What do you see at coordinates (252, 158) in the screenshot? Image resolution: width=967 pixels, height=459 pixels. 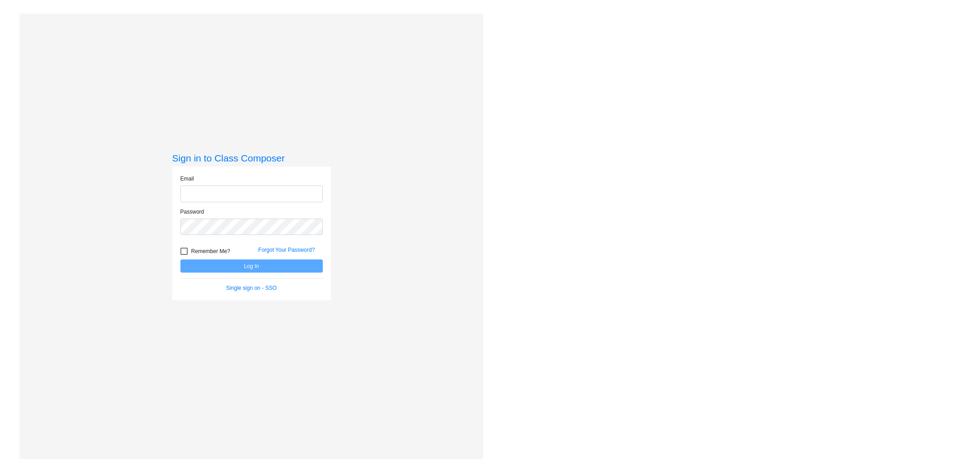 I see `h3: Sign in to Class Composer` at bounding box center [252, 158].